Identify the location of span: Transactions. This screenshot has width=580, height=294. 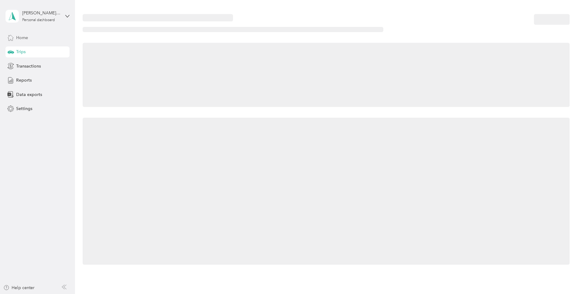
(28, 66).